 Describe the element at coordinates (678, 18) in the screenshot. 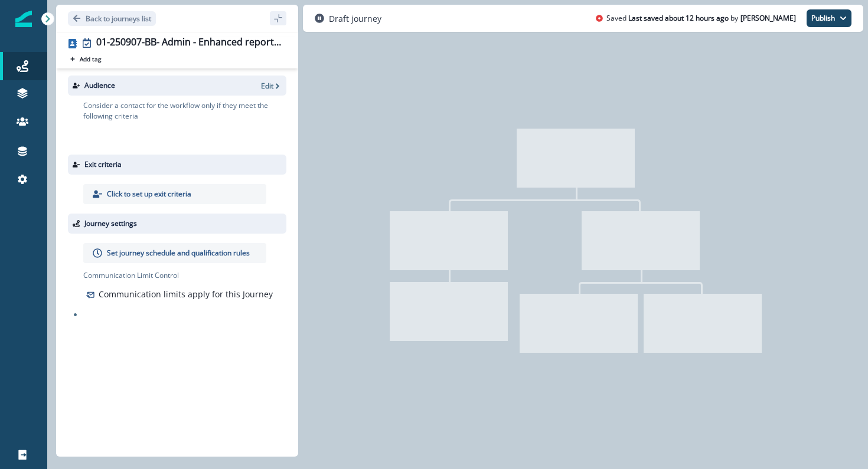

I see `p: Last saved about 12 hours ago` at that location.